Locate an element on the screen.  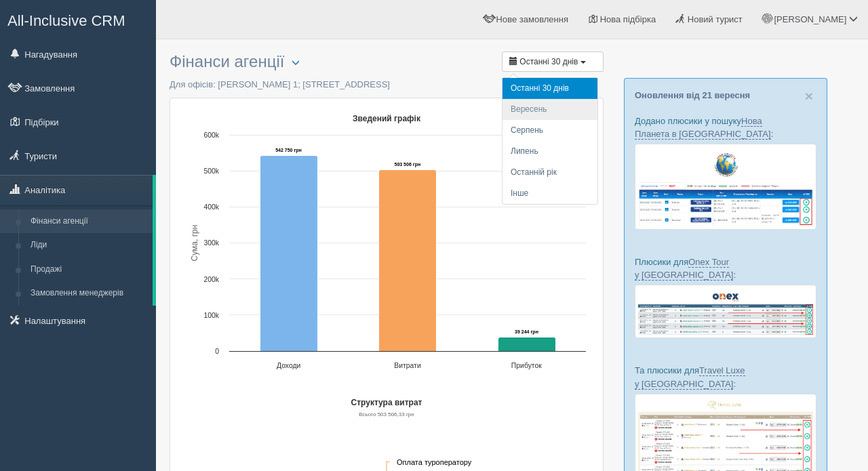
span: Останні 30 днів is located at coordinates (548, 61).